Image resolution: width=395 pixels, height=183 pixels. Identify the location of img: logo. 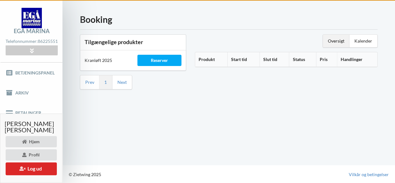
(32, 18).